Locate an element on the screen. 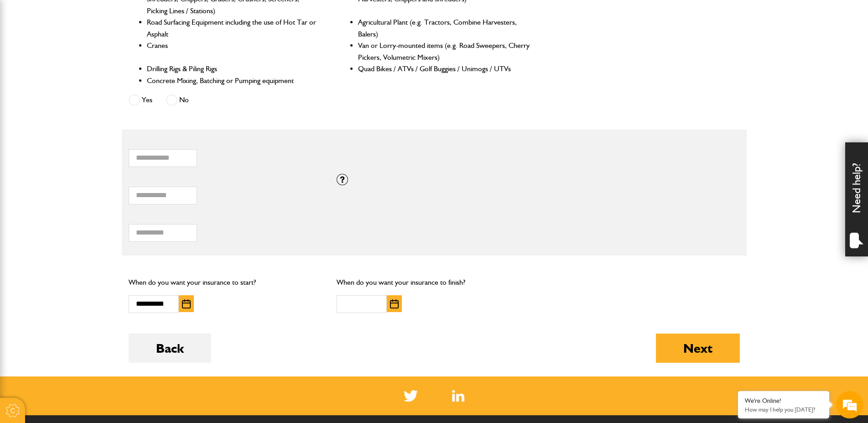 Image resolution: width=868 pixels, height=423 pixels. button: Back is located at coordinates (170, 348).